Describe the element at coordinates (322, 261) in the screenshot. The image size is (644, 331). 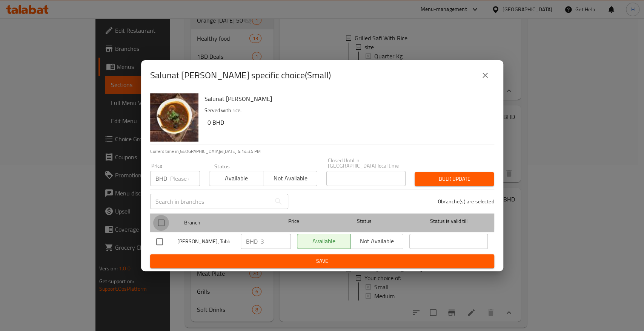
I see `span: Save` at that location.